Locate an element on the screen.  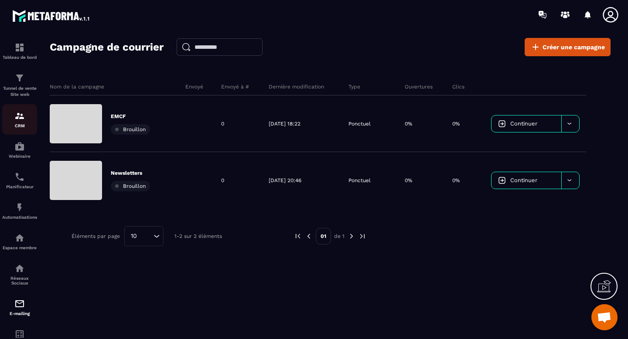
p: Espace membre is located at coordinates (20, 248).